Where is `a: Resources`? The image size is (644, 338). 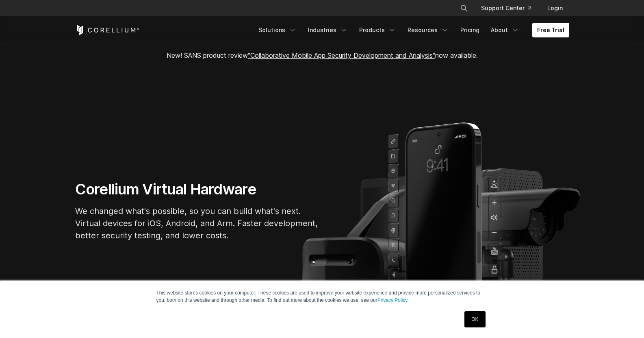
a: Resources is located at coordinates (429, 30).